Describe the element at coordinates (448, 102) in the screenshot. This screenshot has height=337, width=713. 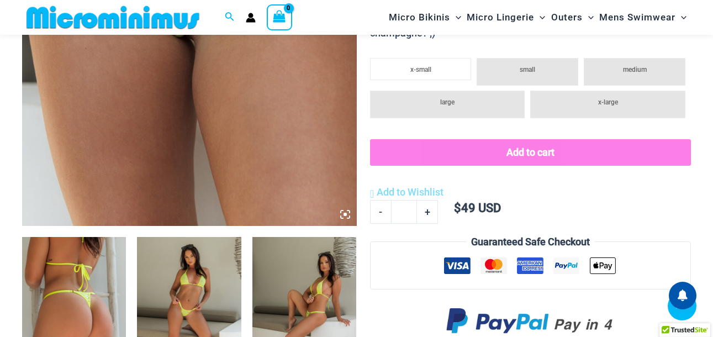
I see `span: large` at that location.